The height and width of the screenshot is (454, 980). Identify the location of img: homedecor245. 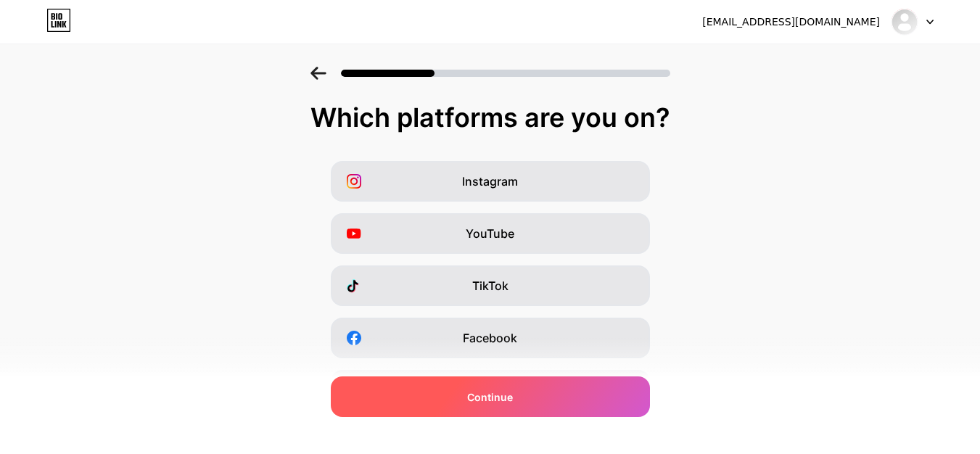
(904, 22).